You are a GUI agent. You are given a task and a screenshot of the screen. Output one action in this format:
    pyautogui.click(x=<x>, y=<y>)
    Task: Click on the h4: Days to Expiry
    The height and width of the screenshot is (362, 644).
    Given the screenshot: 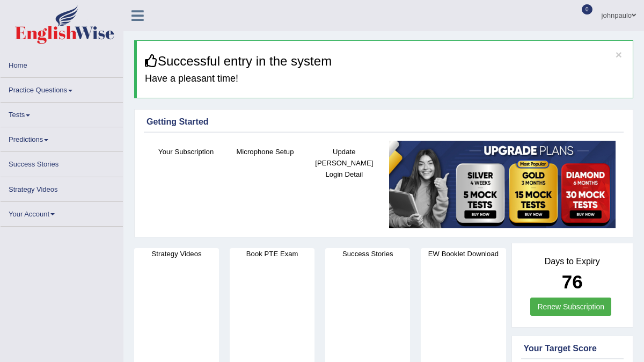 What is the action you would take?
    pyautogui.click(x=573, y=261)
    